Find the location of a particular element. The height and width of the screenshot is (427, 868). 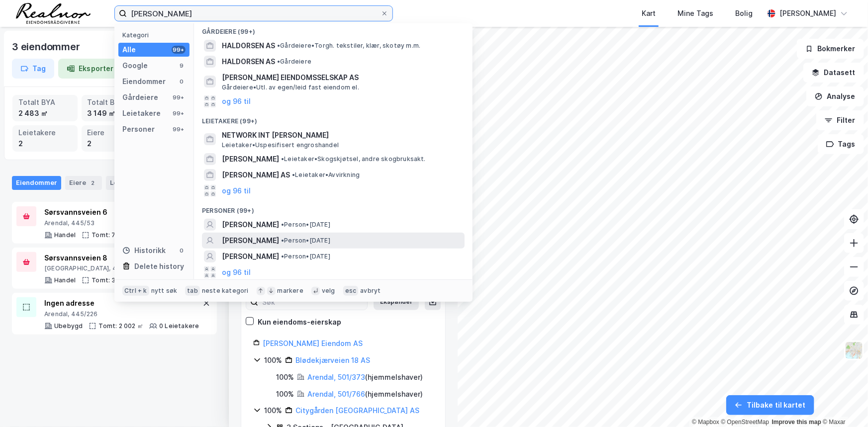

div: Personer (99+) is located at coordinates (334, 208).